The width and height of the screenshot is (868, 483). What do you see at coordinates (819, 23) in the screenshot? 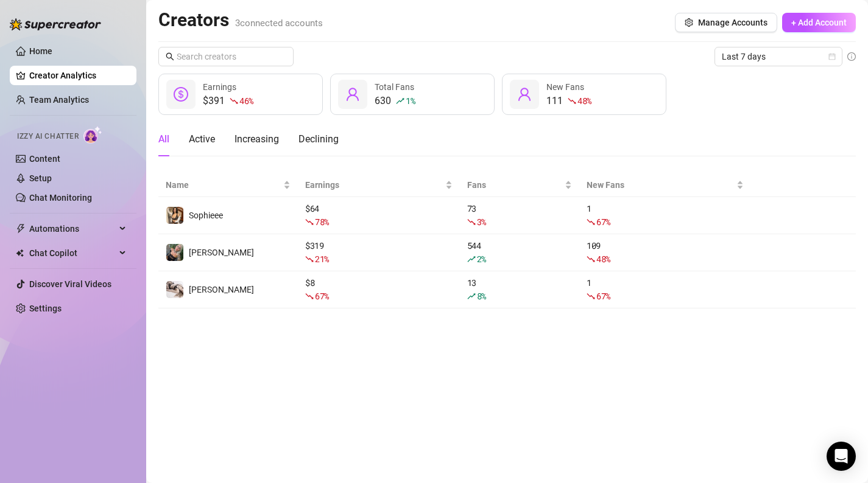
I see `button: + Add Account` at bounding box center [819, 23].